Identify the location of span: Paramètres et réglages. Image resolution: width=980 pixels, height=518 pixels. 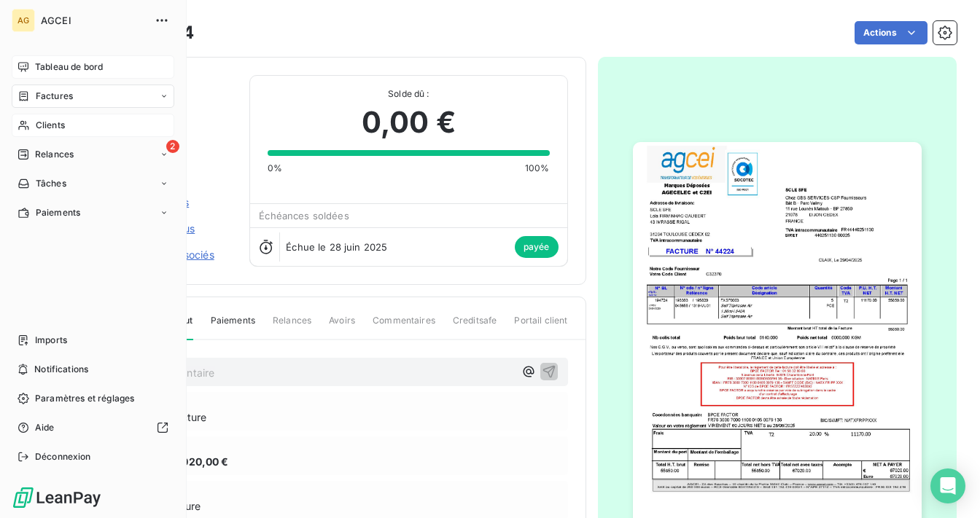
(85, 399).